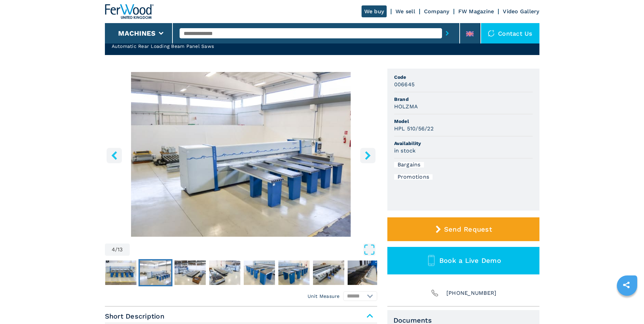 This screenshot has height=324, width=644. I want to click on span: 4, so click(113, 250).